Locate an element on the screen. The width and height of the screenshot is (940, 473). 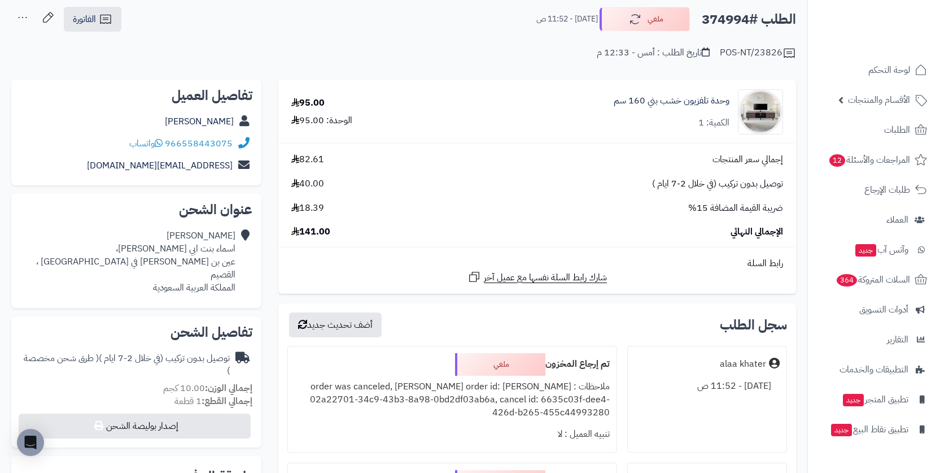
button: ملغي is located at coordinates (645, 19).